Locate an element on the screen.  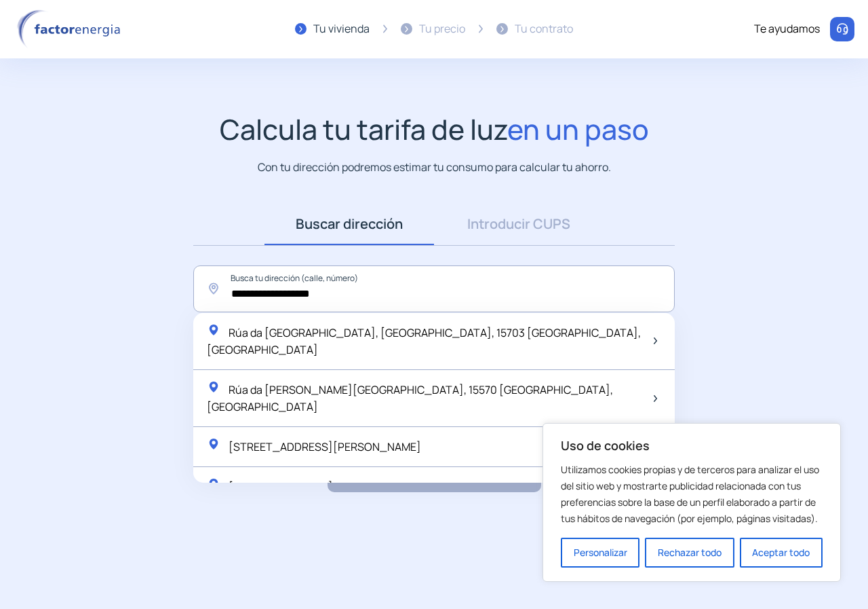
div: Te ayudamos is located at coordinates (786, 29).